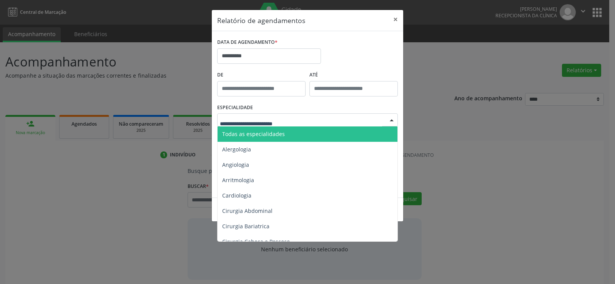 The width and height of the screenshot is (615, 284). I want to click on span: Alergologia, so click(236, 149).